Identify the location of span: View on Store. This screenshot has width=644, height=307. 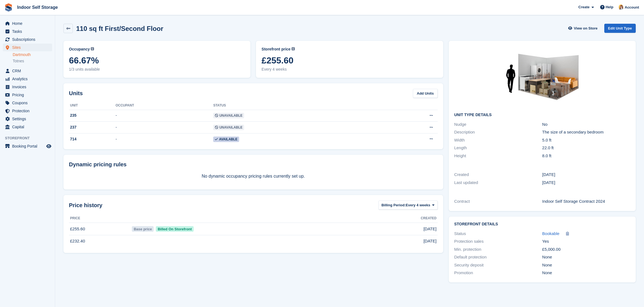
(586, 28).